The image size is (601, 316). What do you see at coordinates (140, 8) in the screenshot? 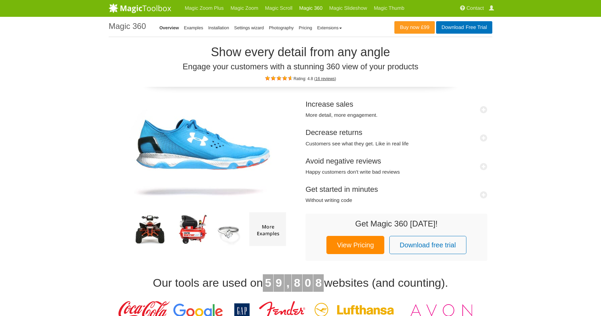
I see `img: MagicToolbox.com - Image tools for your website` at bounding box center [140, 8].